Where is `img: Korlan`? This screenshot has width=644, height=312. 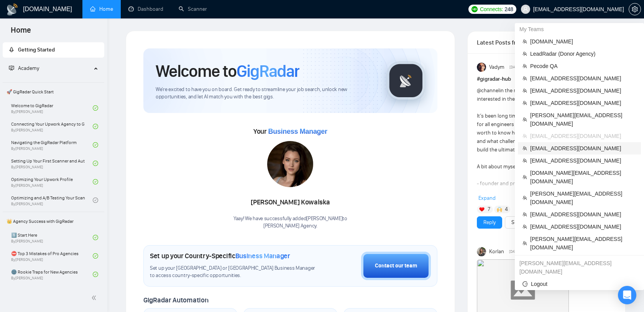 img: Korlan is located at coordinates (481, 251).